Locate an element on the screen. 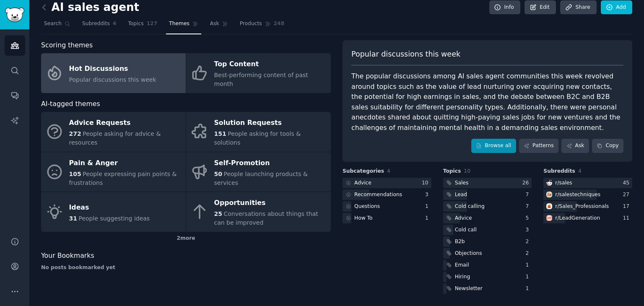  a: salesr/sales45 is located at coordinates (588, 183).